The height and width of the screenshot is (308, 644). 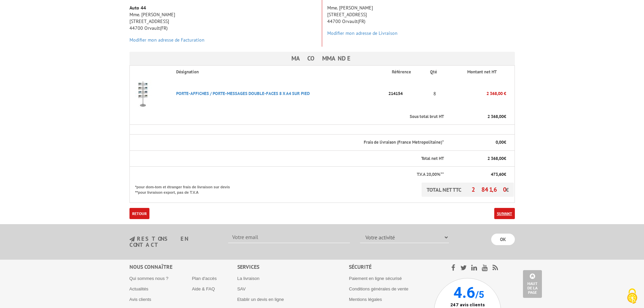 I want to click on h3: Ma commande, so click(x=322, y=59).